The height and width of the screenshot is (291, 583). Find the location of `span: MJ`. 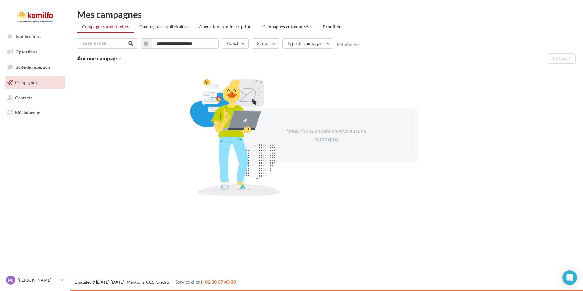

span: MJ is located at coordinates (11, 280).